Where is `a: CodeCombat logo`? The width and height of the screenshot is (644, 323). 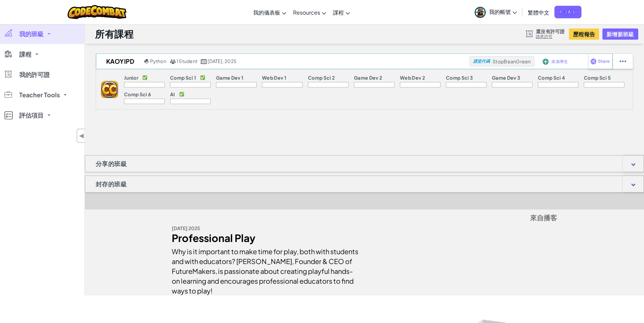 a: CodeCombat logo is located at coordinates (97, 12).